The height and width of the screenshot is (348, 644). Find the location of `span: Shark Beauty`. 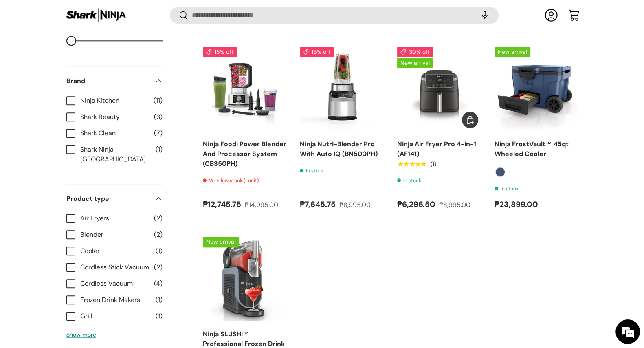

span: Shark Beauty is located at coordinates (115, 117).